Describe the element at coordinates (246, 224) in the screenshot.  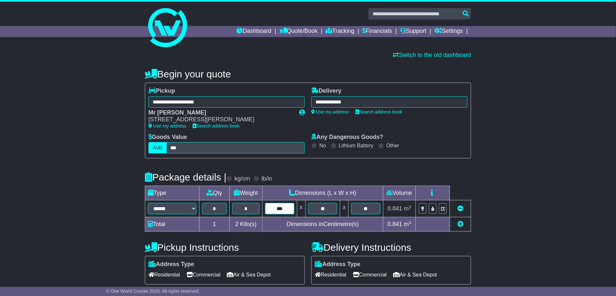
I see `td: Kilo(s)` at that location.